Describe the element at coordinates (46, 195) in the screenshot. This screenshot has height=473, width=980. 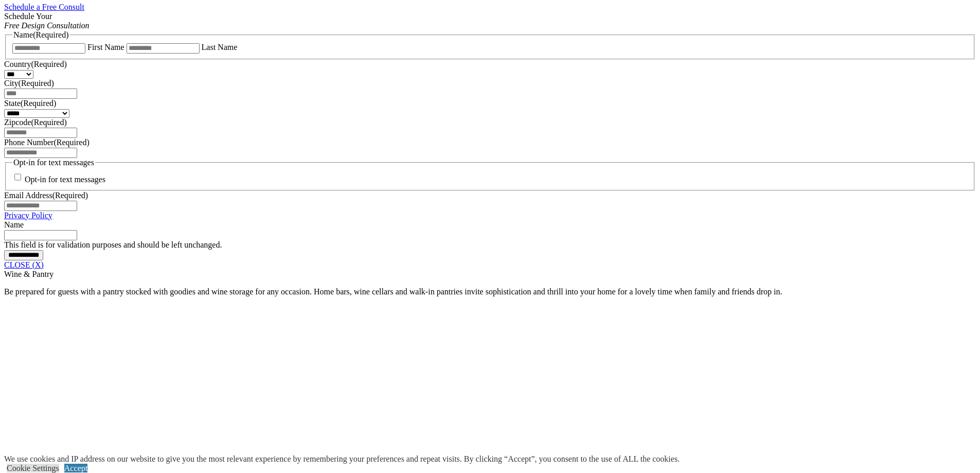
I see `label: Email Address` at that location.